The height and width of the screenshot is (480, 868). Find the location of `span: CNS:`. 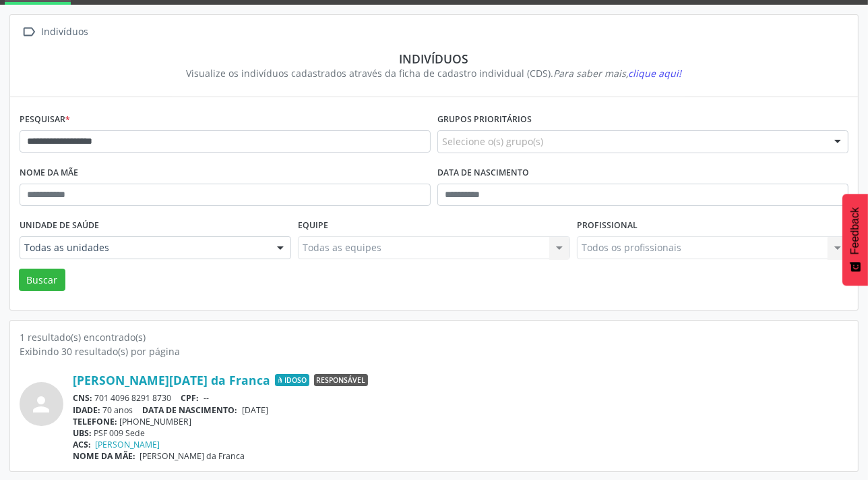

span: CNS: is located at coordinates (82, 398).